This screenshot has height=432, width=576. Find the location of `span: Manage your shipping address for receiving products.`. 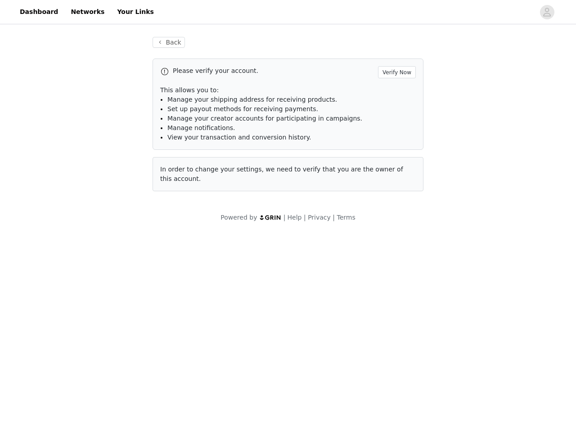

span: Manage your shipping address for receiving products. is located at coordinates (252, 99).